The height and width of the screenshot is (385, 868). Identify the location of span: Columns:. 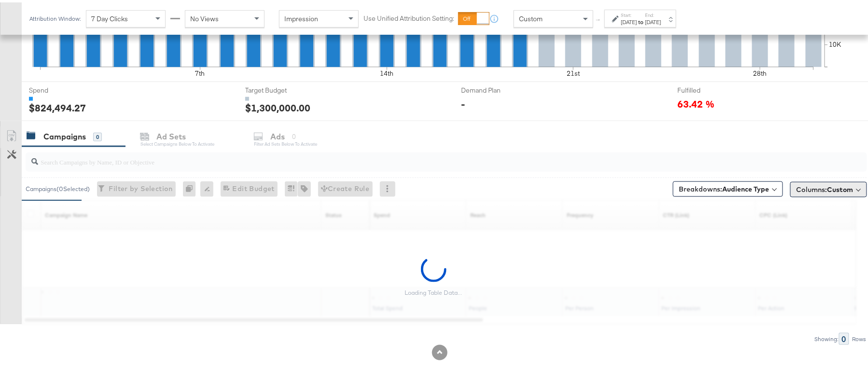
(825, 187).